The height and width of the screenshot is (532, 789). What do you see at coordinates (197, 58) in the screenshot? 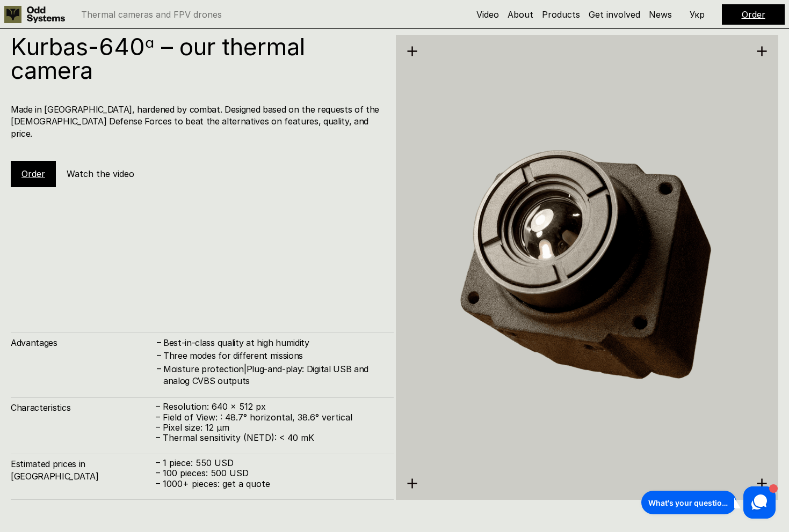
I see `h1: Kurbas-640ᵅ – our thermal camera` at bounding box center [197, 58].